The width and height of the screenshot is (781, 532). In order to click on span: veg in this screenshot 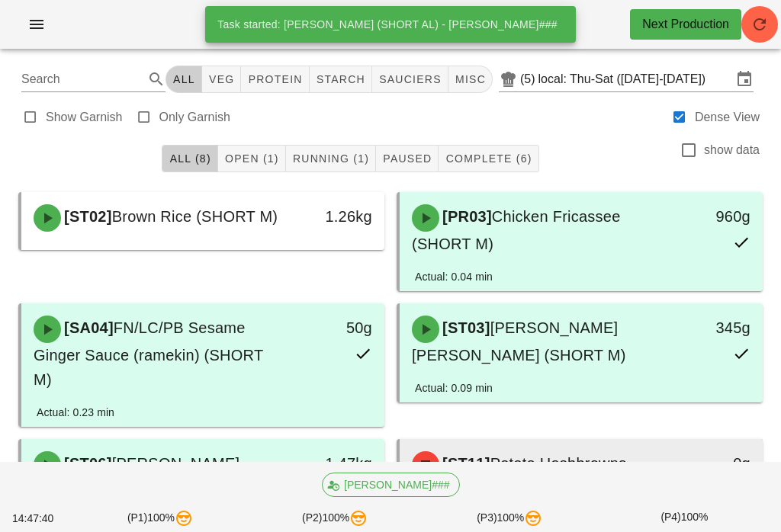, I will do `click(221, 80)`.